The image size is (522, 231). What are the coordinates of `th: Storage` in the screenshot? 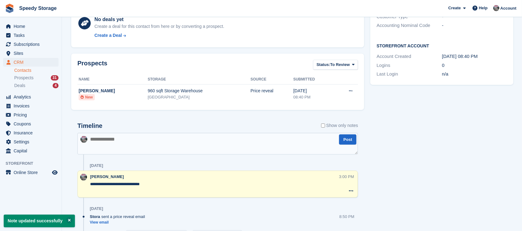 It's located at (199, 80).